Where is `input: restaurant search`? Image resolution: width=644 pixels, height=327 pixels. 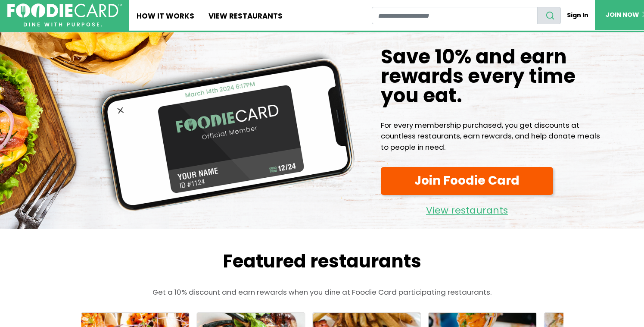
input: restaurant search is located at coordinates (455, 16).